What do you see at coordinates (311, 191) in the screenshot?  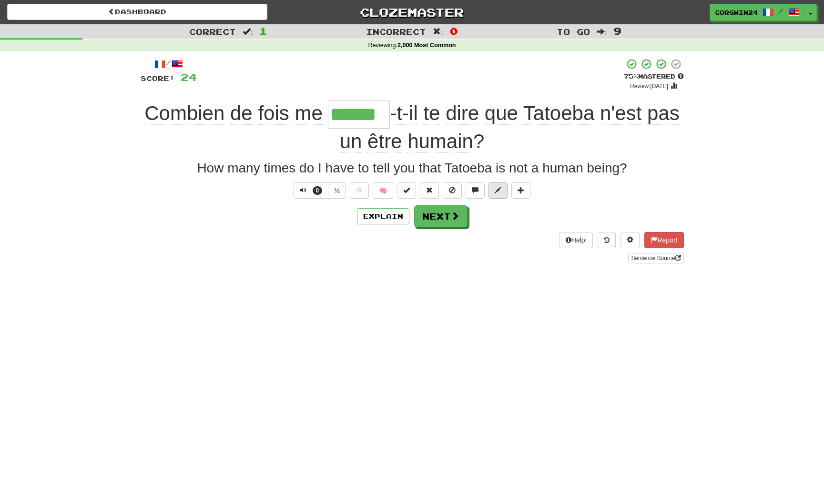 I see `button: 0` at bounding box center [311, 191].